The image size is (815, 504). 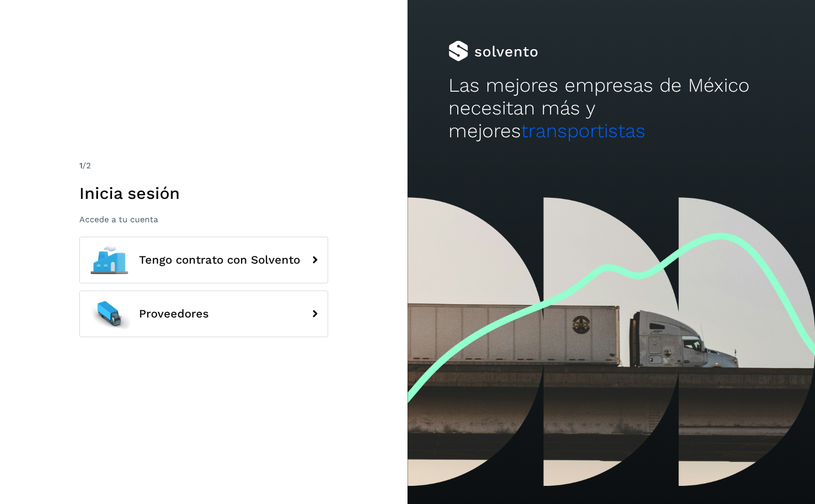 What do you see at coordinates (174, 314) in the screenshot?
I see `span: Proveedores` at bounding box center [174, 314].